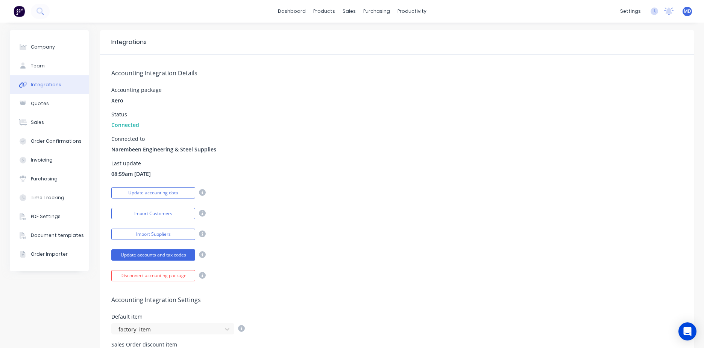 Image resolution: width=704 pixels, height=348 pixels. What do you see at coordinates (125, 124) in the screenshot?
I see `span: Connected` at bounding box center [125, 124].